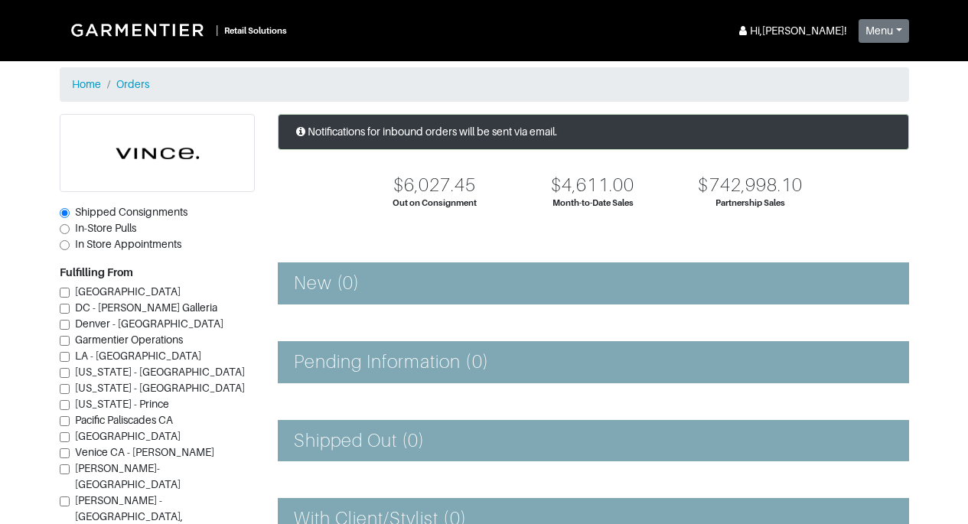 This screenshot has height=524, width=968. I want to click on input: In-Store Pulls, so click(64, 229).